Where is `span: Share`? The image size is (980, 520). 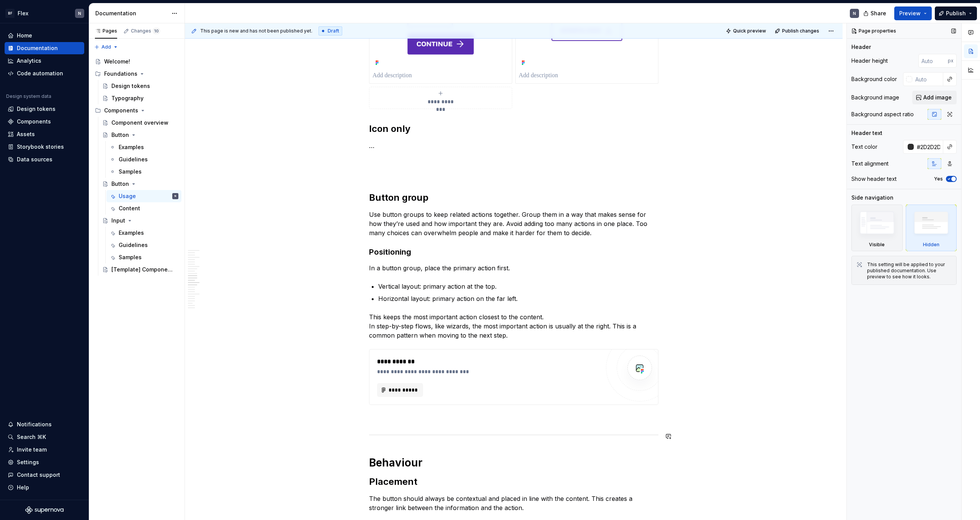 span: Share is located at coordinates (878, 14).